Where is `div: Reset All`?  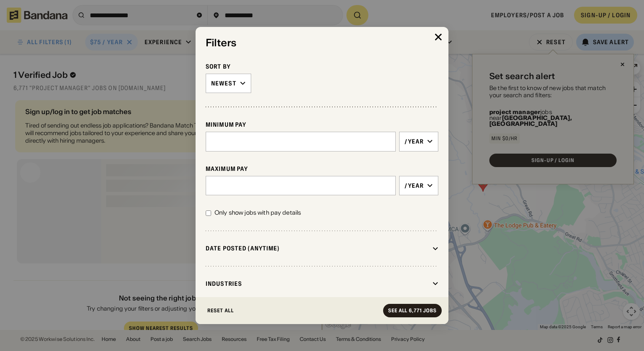
div: Reset All is located at coordinates (220, 311).